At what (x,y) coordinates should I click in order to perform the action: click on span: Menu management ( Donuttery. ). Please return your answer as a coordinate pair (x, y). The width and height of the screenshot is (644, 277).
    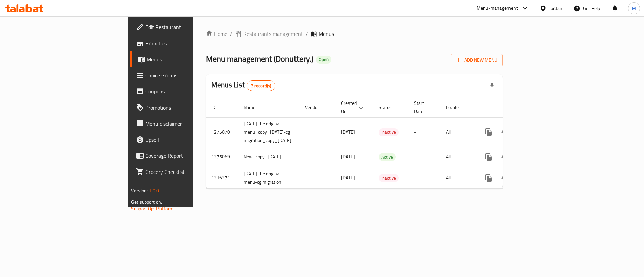
    Looking at the image, I should click on (260, 59).